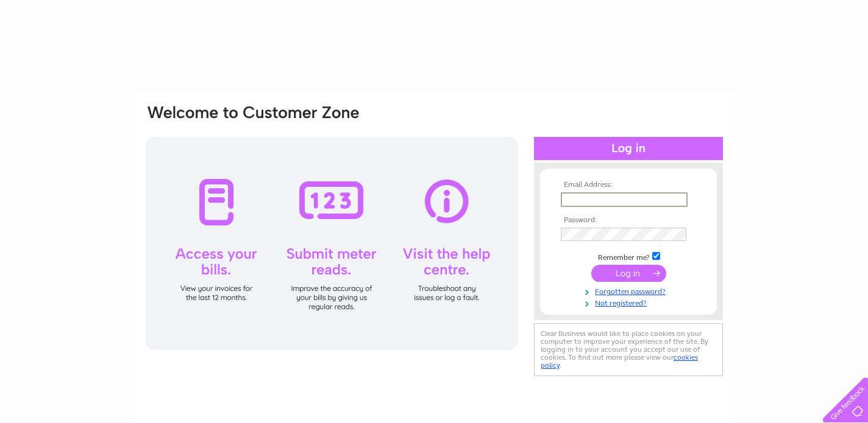 This screenshot has height=423, width=868. Describe the element at coordinates (628, 220) in the screenshot. I see `th: Password:` at that location.